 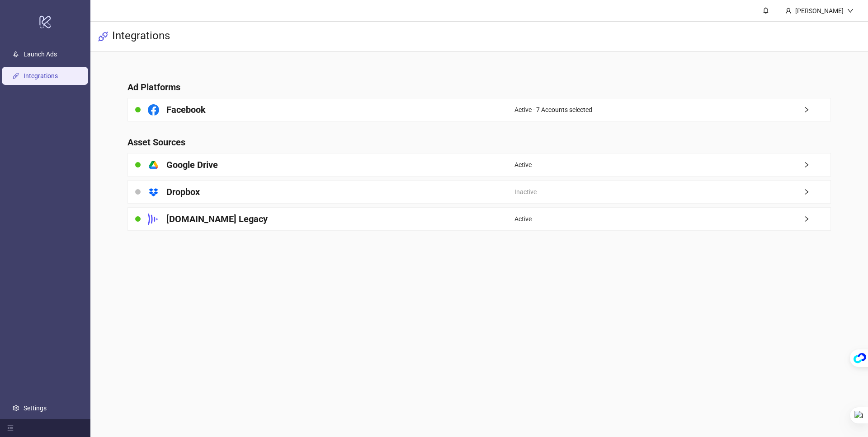 I want to click on a: DropboxInactiveright, so click(x=479, y=192).